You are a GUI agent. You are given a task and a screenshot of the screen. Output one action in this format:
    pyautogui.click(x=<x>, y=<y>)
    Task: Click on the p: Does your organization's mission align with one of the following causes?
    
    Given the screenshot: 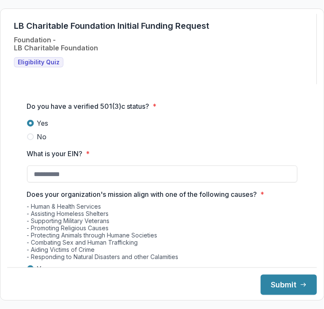 What is the action you would take?
    pyautogui.click(x=142, y=194)
    